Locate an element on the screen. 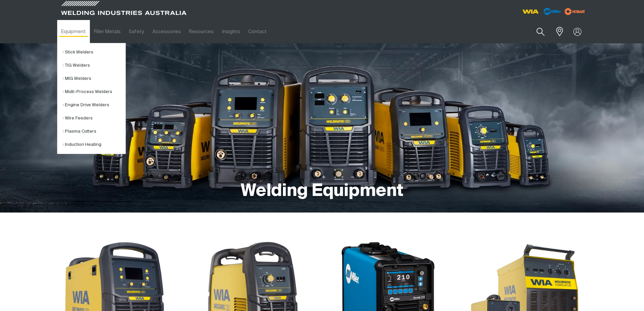  input: Product name or item number... is located at coordinates (535, 31).